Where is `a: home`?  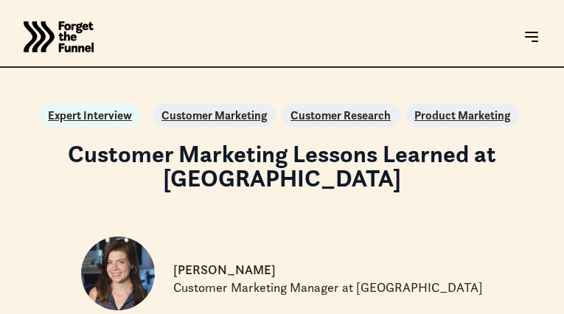 a: home is located at coordinates (58, 37).